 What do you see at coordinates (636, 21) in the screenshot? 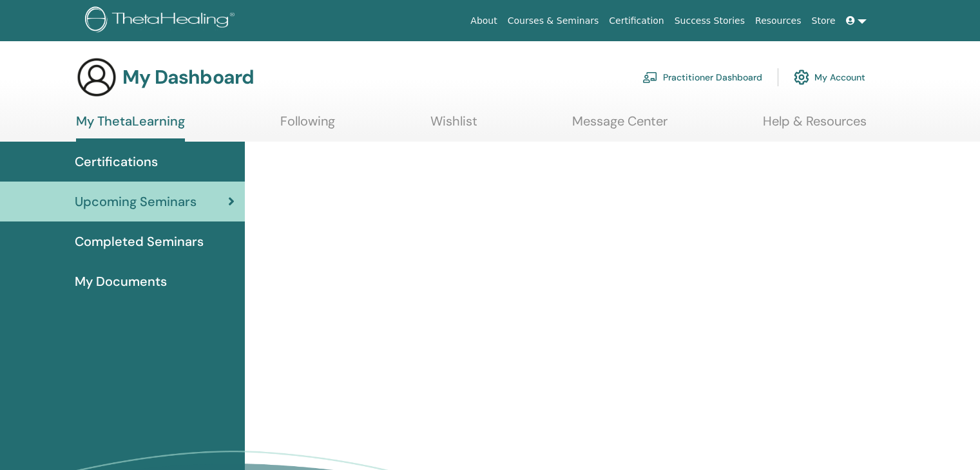
I see `a: Certification` at bounding box center [636, 21].